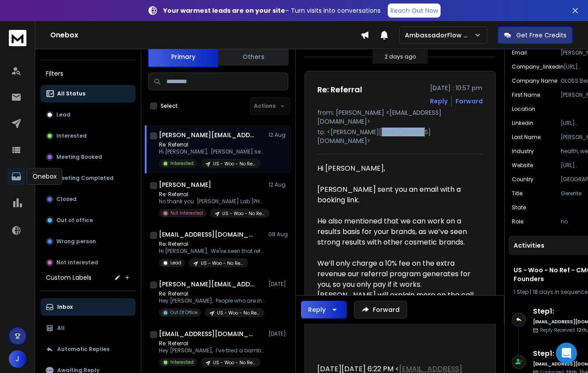 The height and width of the screenshot is (373, 588). I want to click on p: title, so click(517, 193).